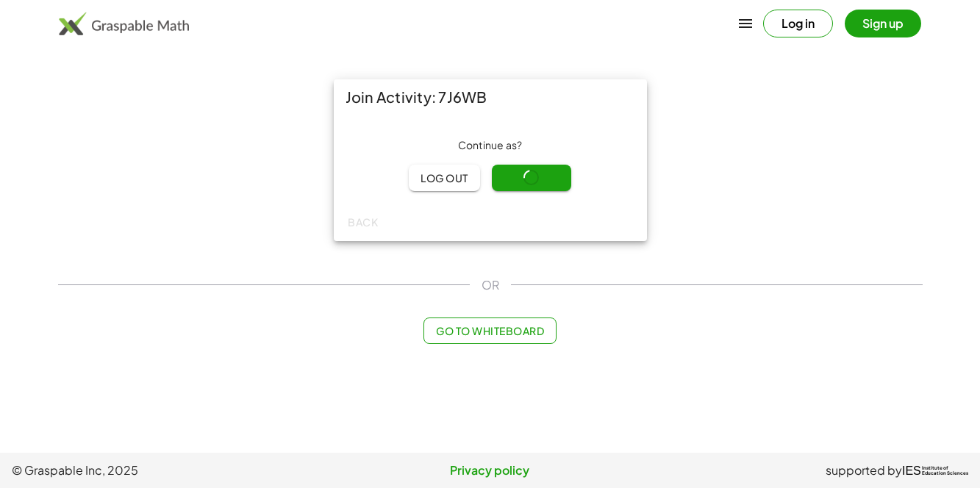 The width and height of the screenshot is (980, 488). I want to click on div: Join Activity: 7J6WB, so click(490, 97).